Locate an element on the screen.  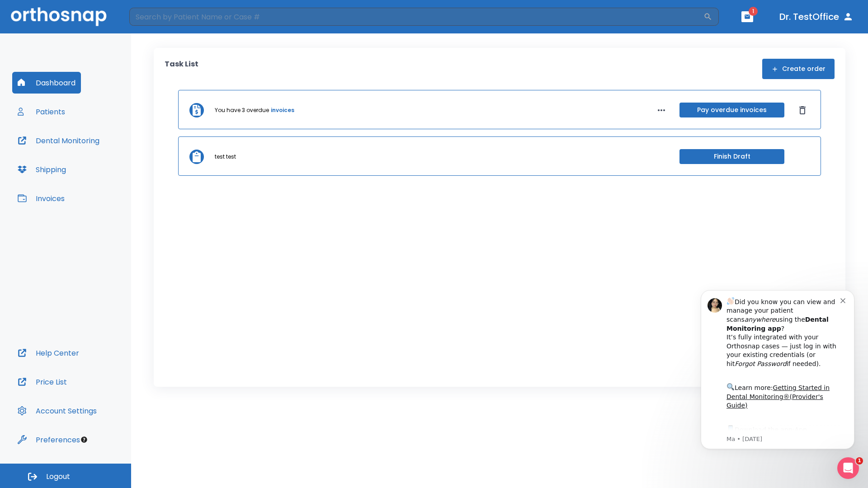
img: Orthosnap is located at coordinates (59, 16).